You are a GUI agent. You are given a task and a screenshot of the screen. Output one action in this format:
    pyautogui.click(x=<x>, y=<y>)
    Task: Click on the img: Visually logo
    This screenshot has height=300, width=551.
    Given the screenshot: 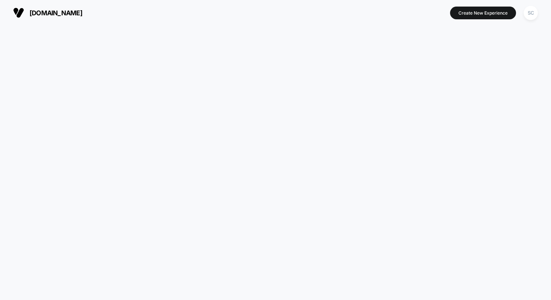 What is the action you would take?
    pyautogui.click(x=19, y=13)
    